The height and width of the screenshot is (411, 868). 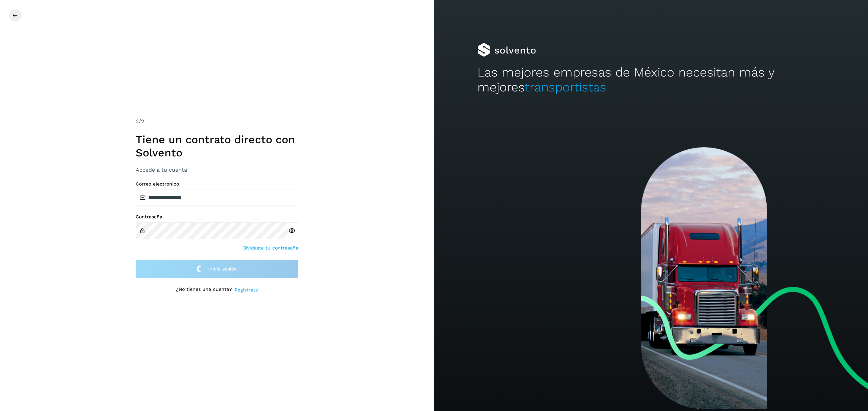 What do you see at coordinates (217, 122) in the screenshot?
I see `div: /2` at bounding box center [217, 122].